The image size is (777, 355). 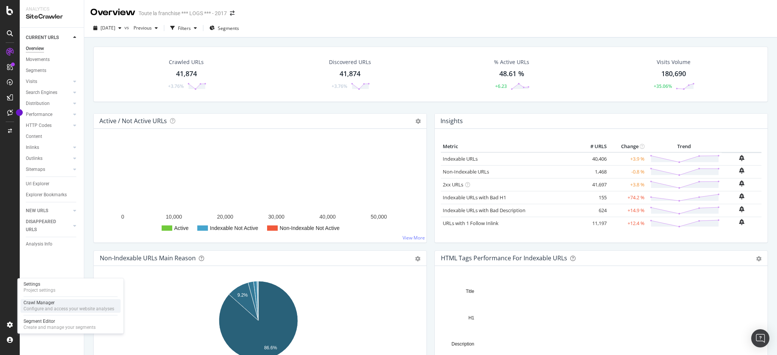 What do you see at coordinates (186, 62) in the screenshot?
I see `div: Crawled URLs` at bounding box center [186, 62].